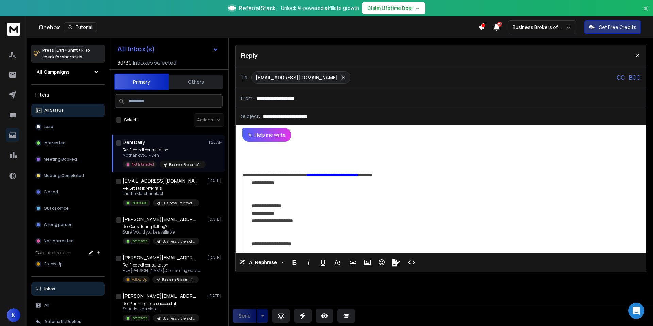 Image resolution: width=653 pixels, height=326 pixels. I want to click on p: Reply, so click(249, 55).